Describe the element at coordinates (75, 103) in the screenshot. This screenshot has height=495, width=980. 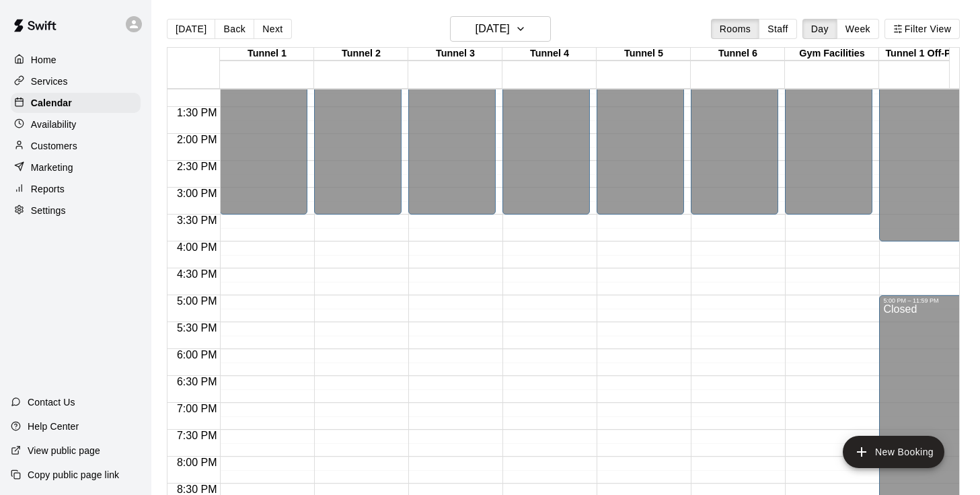
I see `div: Calendar` at that location.